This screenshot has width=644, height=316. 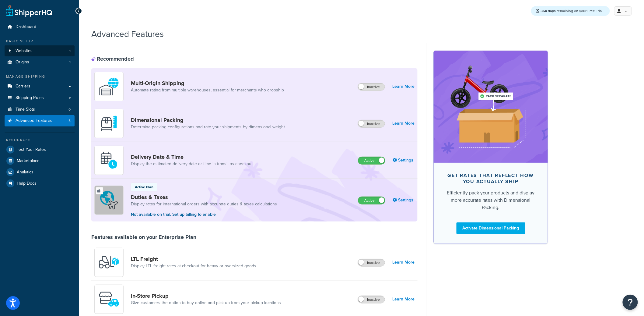 I want to click on li: Origins, so click(x=40, y=62).